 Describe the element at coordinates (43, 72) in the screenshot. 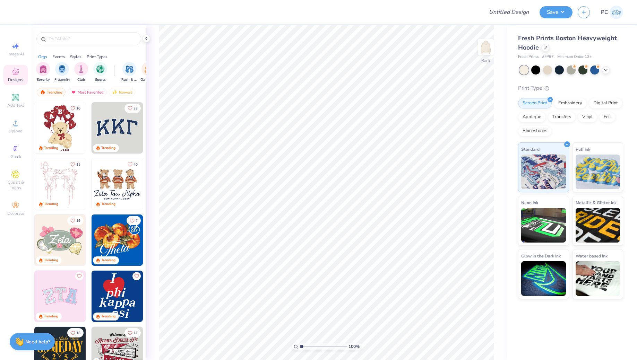

I see `div: filter for Sorority` at that location.